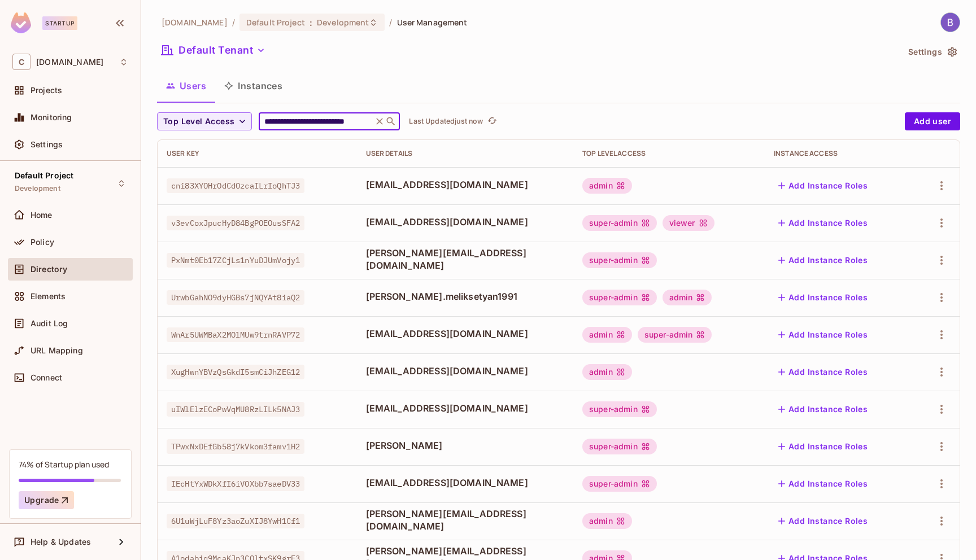  Describe the element at coordinates (236, 335) in the screenshot. I see `span: WnAr5UWMBaX2MOlMUw9trnRAVP72` at that location.